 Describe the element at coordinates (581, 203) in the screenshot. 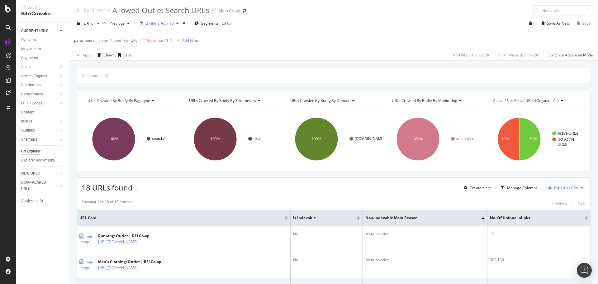

I see `div: Next` at that location.